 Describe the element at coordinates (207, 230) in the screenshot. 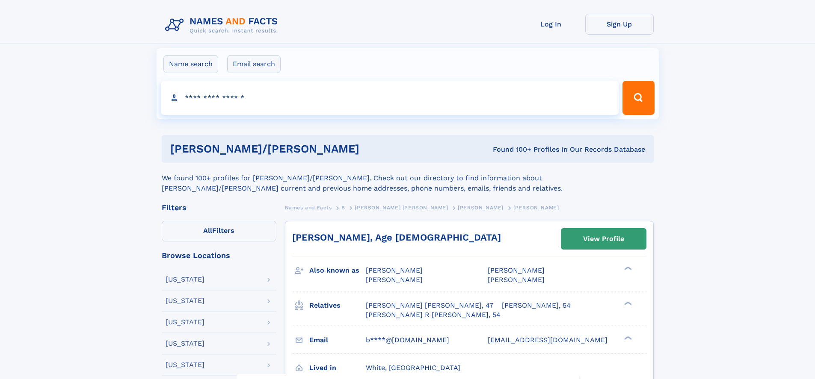

I see `span: All` at that location.